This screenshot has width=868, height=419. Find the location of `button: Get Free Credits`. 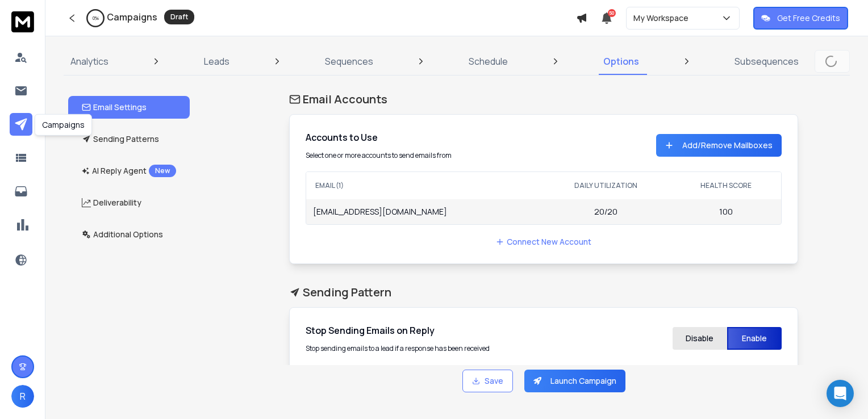

button: Get Free Credits is located at coordinates (800, 18).